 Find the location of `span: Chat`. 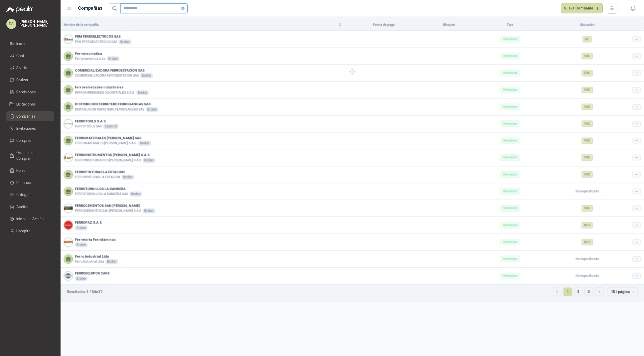

span: Chat is located at coordinates (20, 56).